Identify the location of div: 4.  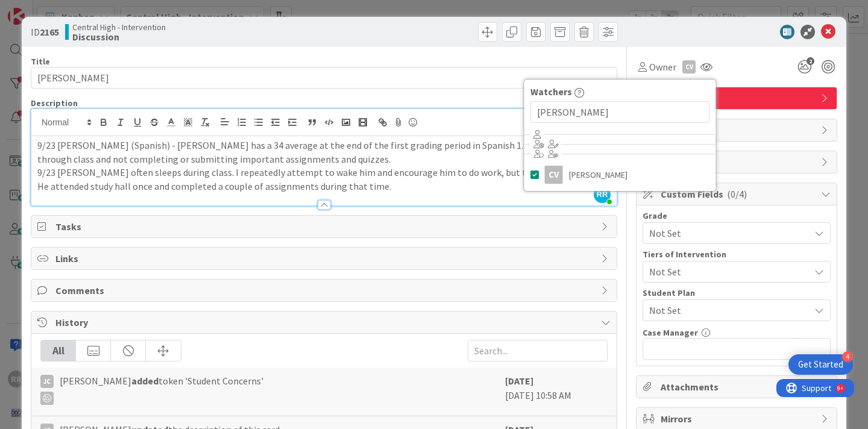
(847, 357).